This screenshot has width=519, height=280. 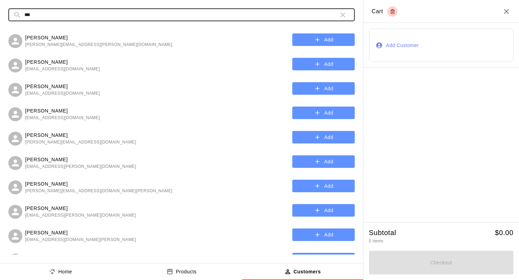 What do you see at coordinates (506, 11) in the screenshot?
I see `button: Close` at bounding box center [506, 11].